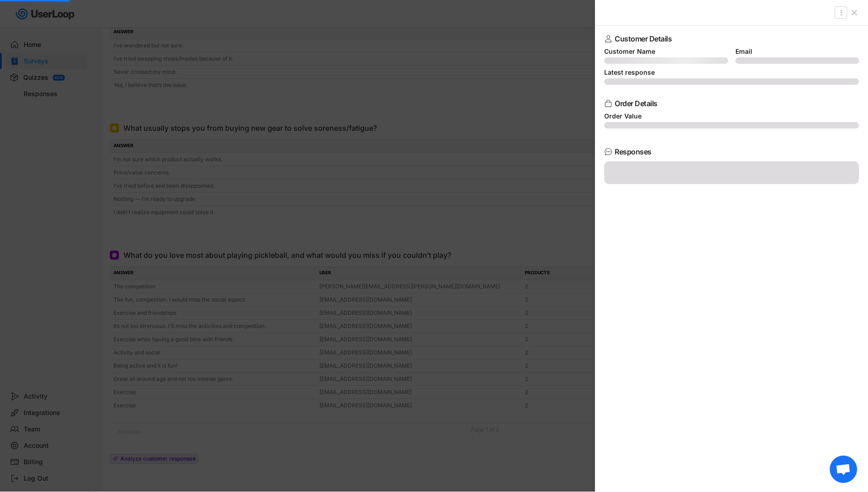 The height and width of the screenshot is (492, 868). What do you see at coordinates (731, 72) in the screenshot?
I see `div: Latest response` at bounding box center [731, 72].